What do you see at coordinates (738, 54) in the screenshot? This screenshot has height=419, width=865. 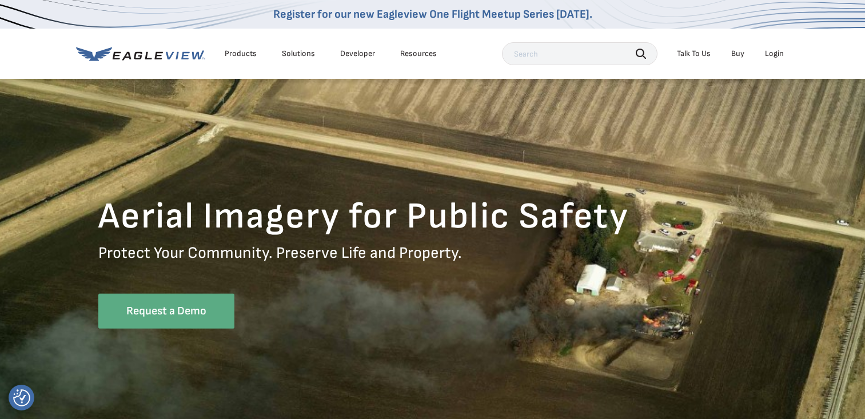 I see `a: Buy` at bounding box center [738, 54].